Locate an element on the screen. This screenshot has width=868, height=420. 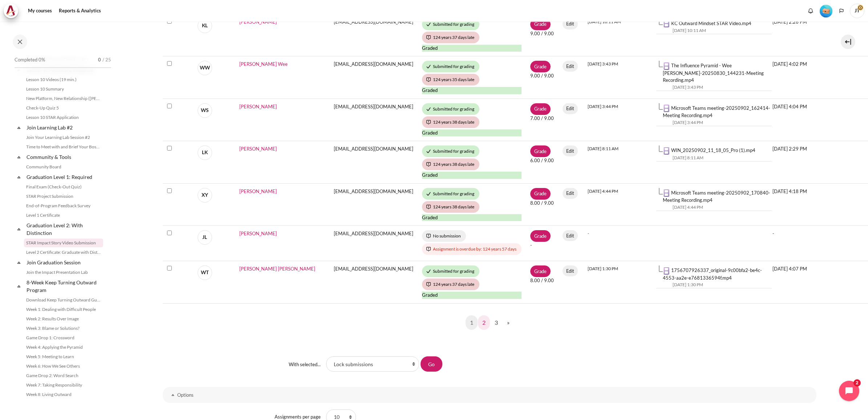
a: Community Board is located at coordinates (64, 167).